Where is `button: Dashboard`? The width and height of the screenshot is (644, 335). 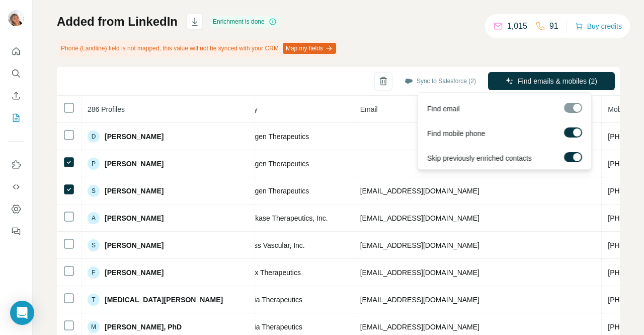
button: Dashboard is located at coordinates (16, 209).